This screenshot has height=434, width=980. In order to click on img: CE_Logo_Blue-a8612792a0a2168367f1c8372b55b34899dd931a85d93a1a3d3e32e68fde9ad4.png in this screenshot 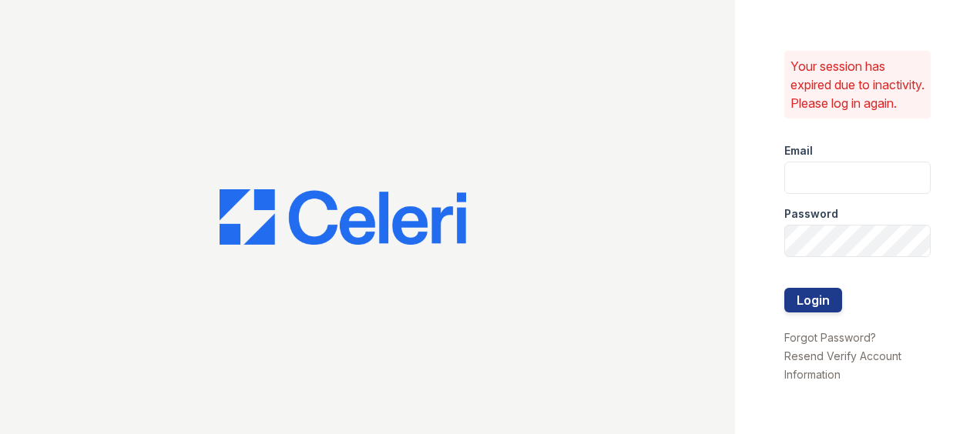, I will do `click(343, 217)`.